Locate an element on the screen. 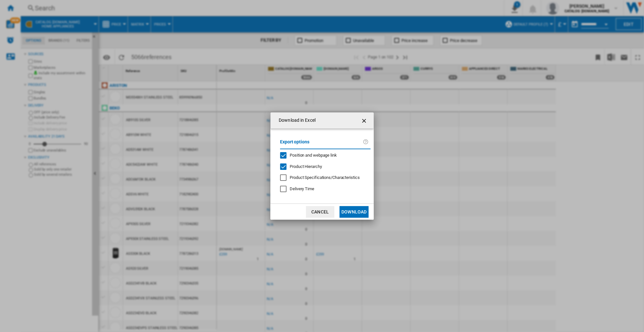  button: Cancel is located at coordinates (320, 212).